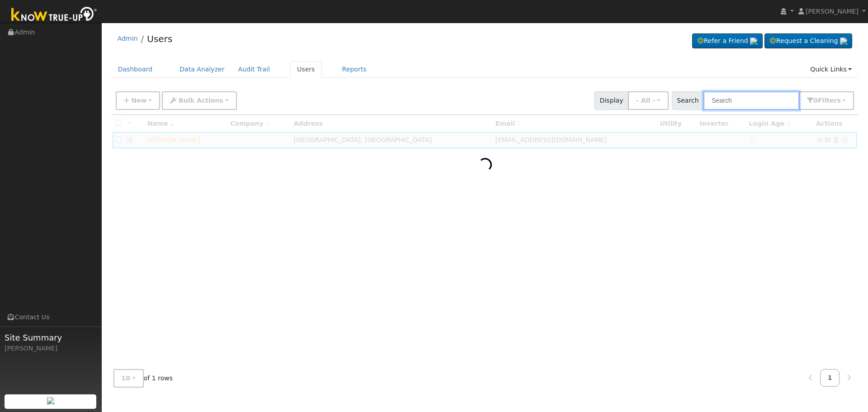  I want to click on a: Quick Links, so click(831, 69).